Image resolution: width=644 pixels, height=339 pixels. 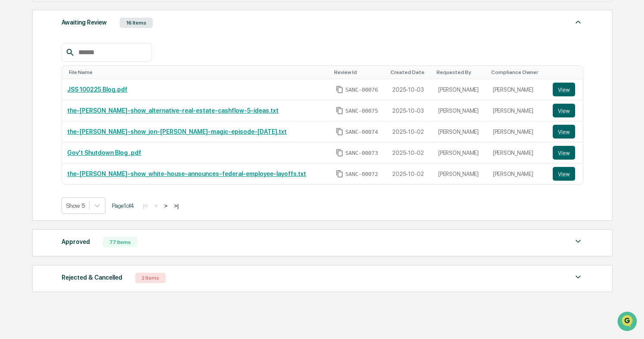 What do you see at coordinates (361, 111) in the screenshot?
I see `span: SANC-00075` at bounding box center [361, 111].